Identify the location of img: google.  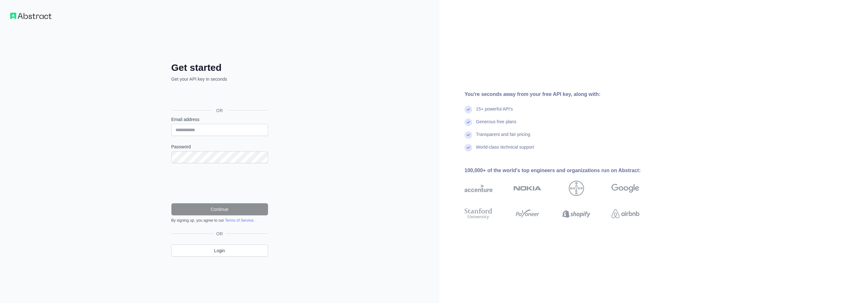
(626, 188).